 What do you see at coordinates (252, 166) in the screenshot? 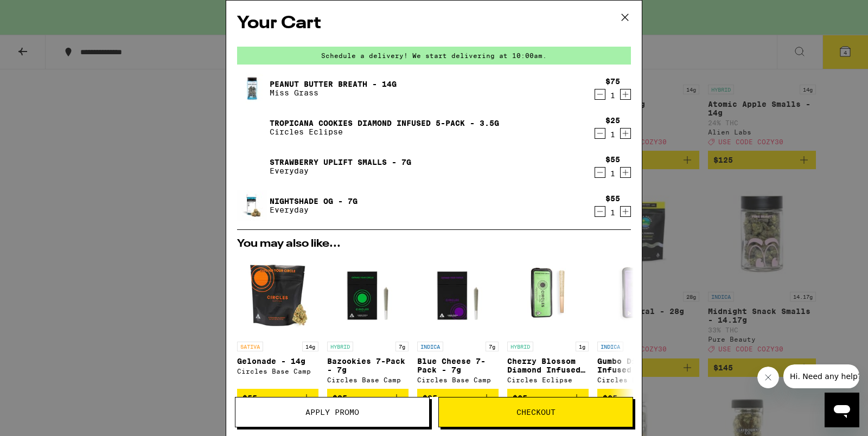
I see `img: Strawberry Uplift Smalls - 7g` at bounding box center [252, 166].